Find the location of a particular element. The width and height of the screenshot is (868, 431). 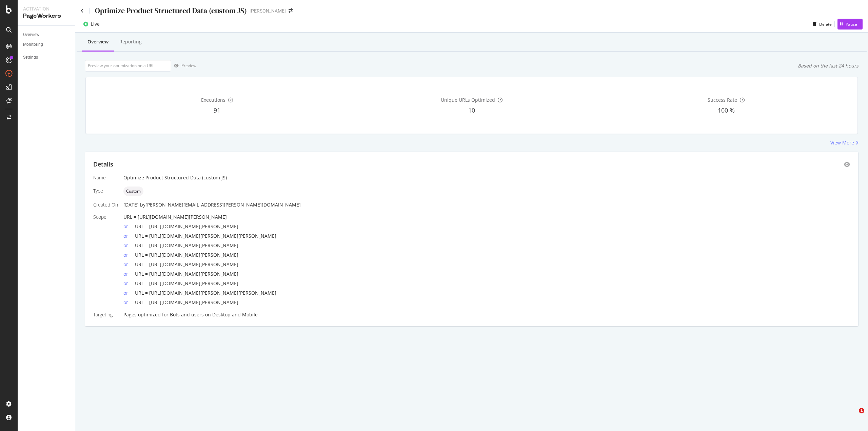

div: arrow-right-arrow-left is located at coordinates (290, 11).